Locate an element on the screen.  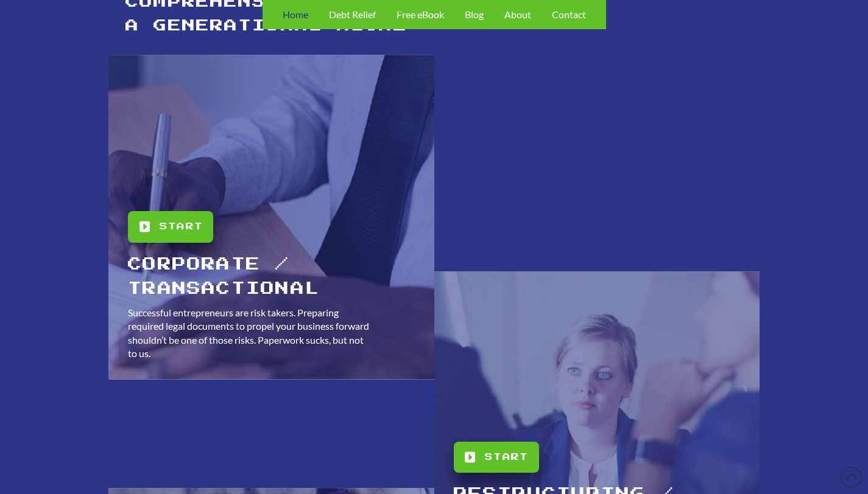
span: About is located at coordinates (518, 15).